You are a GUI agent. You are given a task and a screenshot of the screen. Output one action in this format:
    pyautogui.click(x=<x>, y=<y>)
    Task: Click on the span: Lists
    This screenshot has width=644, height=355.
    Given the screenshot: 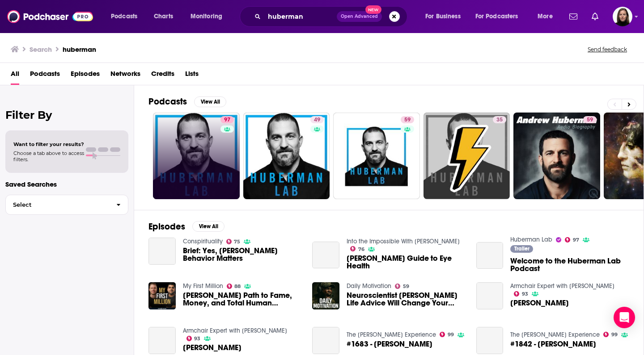 What is the action you would take?
    pyautogui.click(x=192, y=75)
    